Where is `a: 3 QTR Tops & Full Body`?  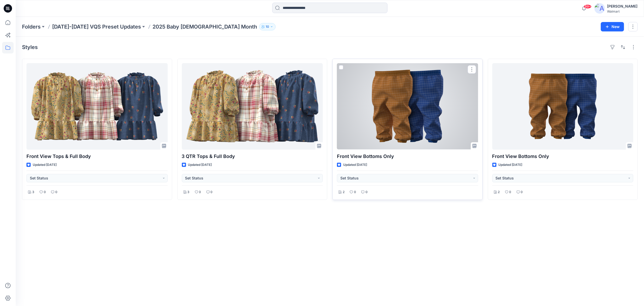 a: 3 QTR Tops & Full Body is located at coordinates (252, 107).